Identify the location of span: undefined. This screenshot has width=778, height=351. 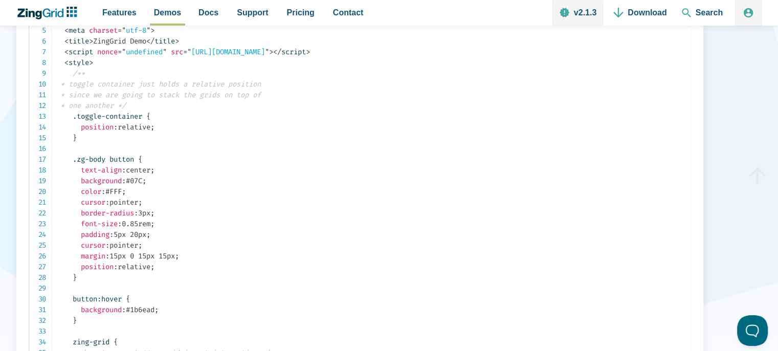
(142, 52).